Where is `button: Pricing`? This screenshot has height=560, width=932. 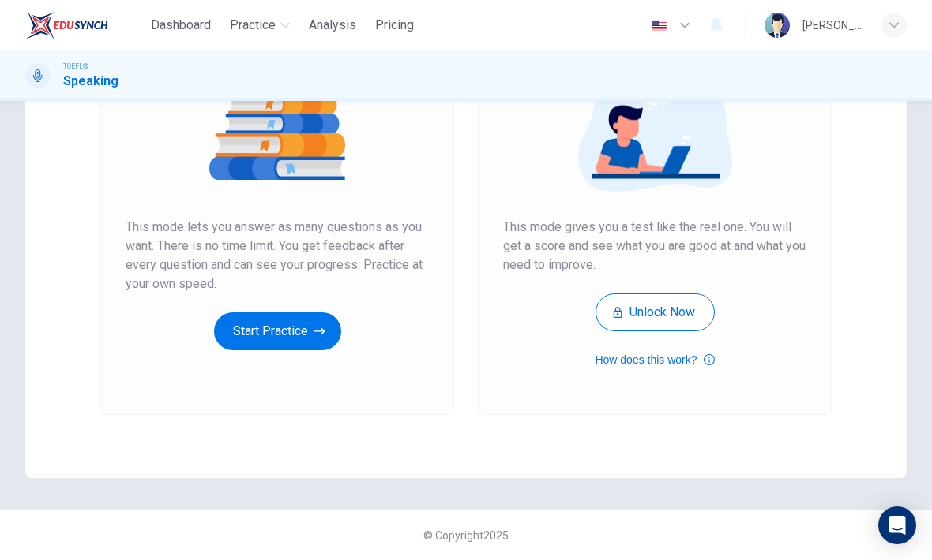
button: Pricing is located at coordinates (394, 25).